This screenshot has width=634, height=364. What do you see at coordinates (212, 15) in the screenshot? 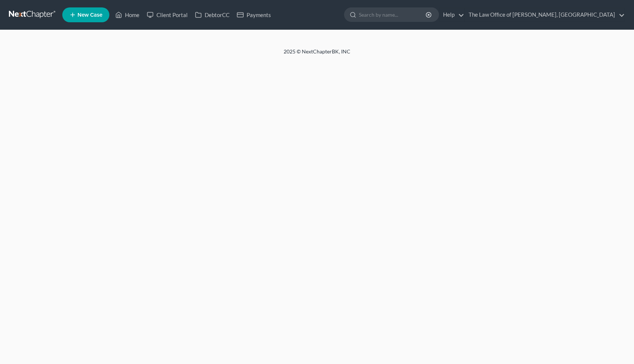
I see `a: DebtorCC` at bounding box center [212, 15].